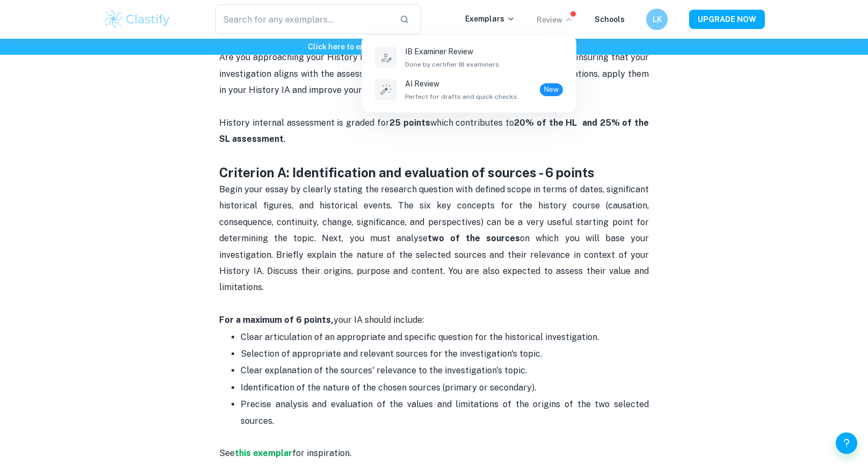 The height and width of the screenshot is (470, 868). Describe the element at coordinates (469, 58) in the screenshot. I see `a: IB Examiner ReviewDone by certifier IB examiners.` at that location.